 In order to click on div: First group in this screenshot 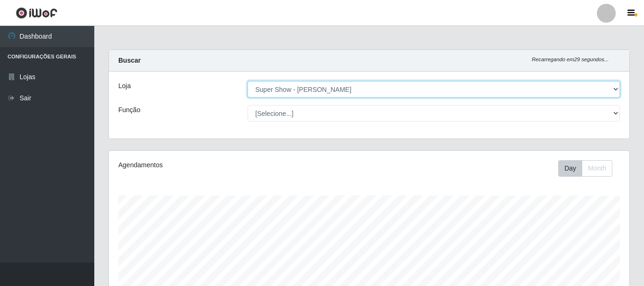, I will do `click(585, 168)`.